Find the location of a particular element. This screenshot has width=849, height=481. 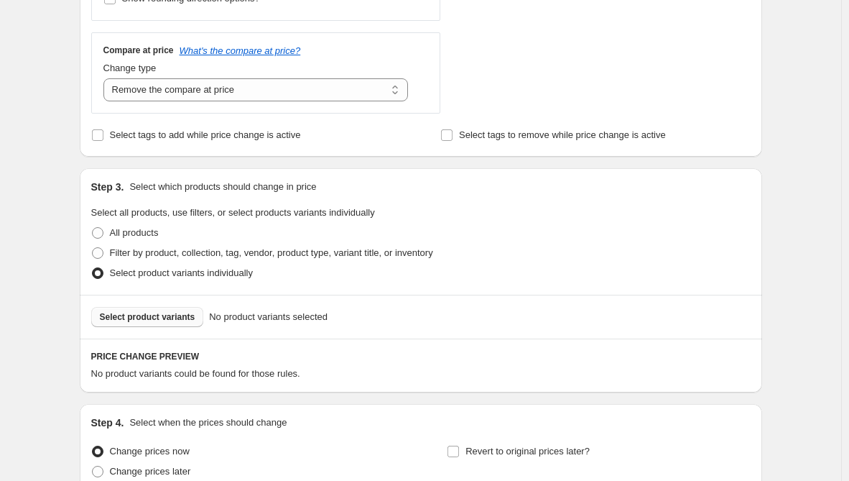

span: Revert to original prices later? is located at coordinates (527, 450).